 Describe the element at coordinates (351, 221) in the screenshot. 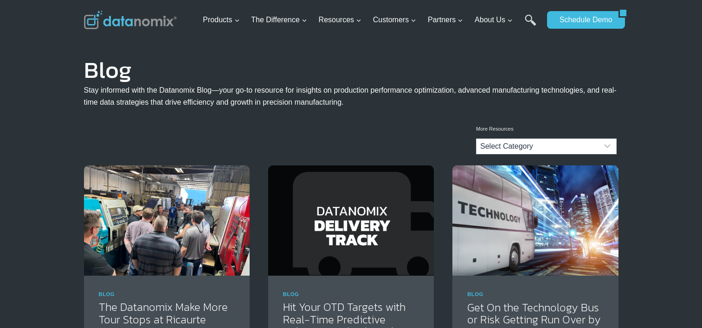

I see `img: Set production targets for jobs, uptime, or part counts and see your progress in real time` at that location.